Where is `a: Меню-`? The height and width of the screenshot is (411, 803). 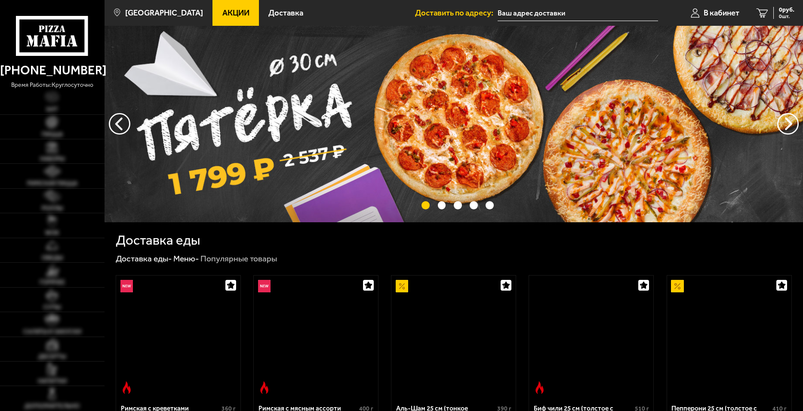 a: Меню- is located at coordinates (186, 258).